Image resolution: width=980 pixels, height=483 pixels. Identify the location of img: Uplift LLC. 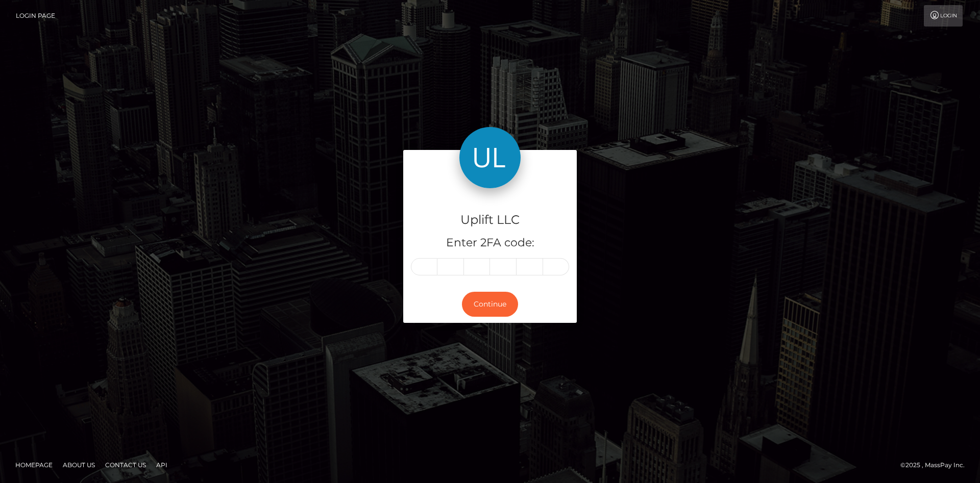
(490, 158).